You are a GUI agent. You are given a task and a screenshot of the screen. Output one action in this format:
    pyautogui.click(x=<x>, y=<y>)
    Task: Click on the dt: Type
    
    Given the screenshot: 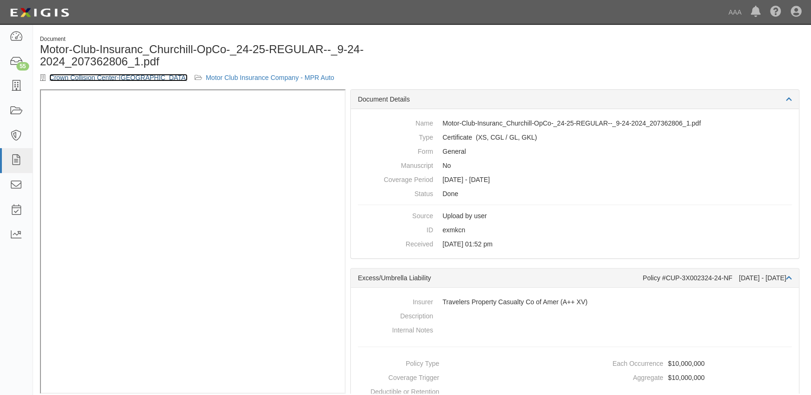 What is the action you would take?
    pyautogui.click(x=395, y=136)
    